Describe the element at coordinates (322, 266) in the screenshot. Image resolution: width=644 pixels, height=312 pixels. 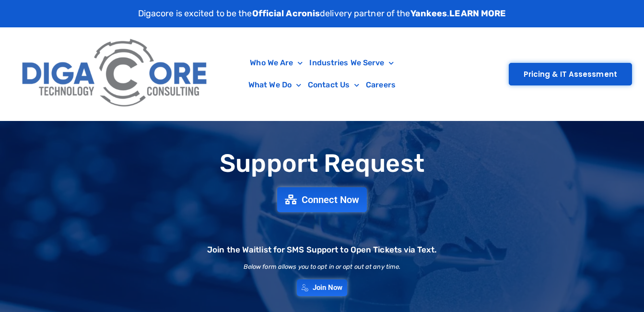
I see `h2: Below form allows you to opt in or opt out at any time.` at that location.